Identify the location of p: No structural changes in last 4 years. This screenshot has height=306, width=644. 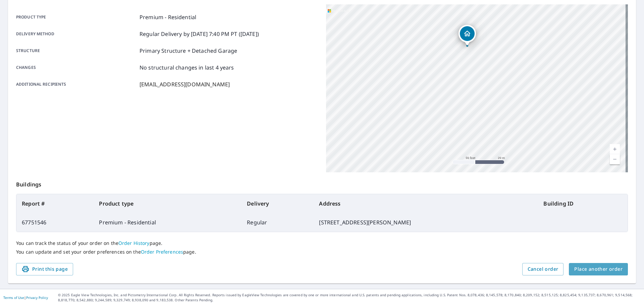
(187, 68).